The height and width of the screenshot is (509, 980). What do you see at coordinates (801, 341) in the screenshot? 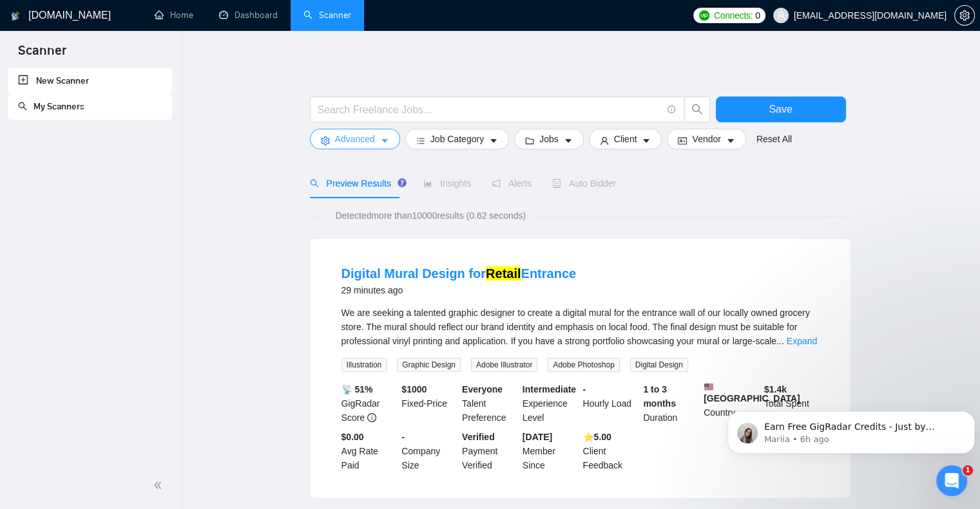
I see `a: Expand` at bounding box center [801, 341].